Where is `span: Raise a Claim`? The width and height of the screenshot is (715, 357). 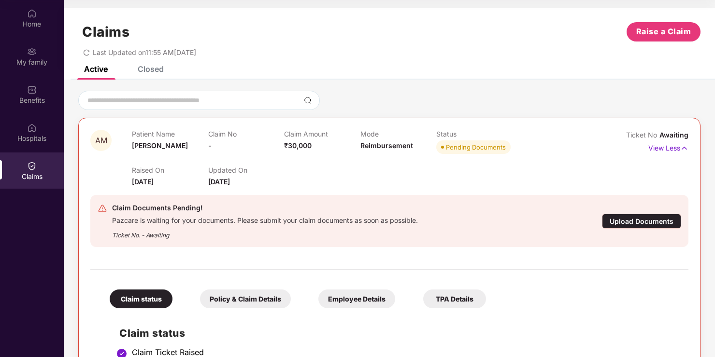 span: Raise a Claim is located at coordinates (664, 31).